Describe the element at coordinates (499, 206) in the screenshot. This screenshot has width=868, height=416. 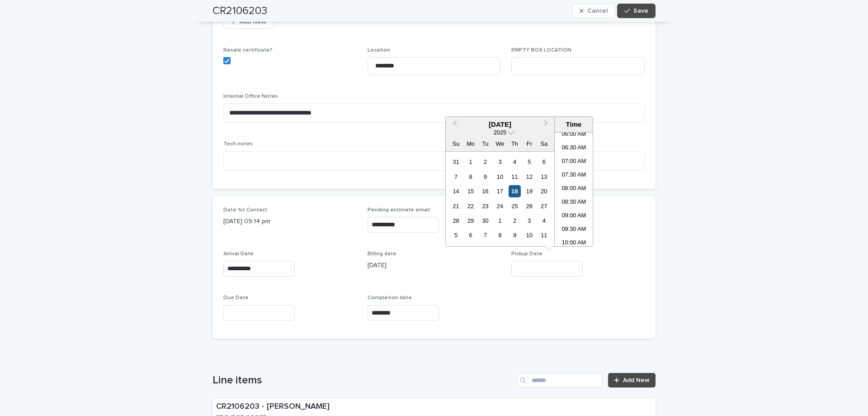
I see `div: Choose Wednesday, September 24th, 2025` at that location.